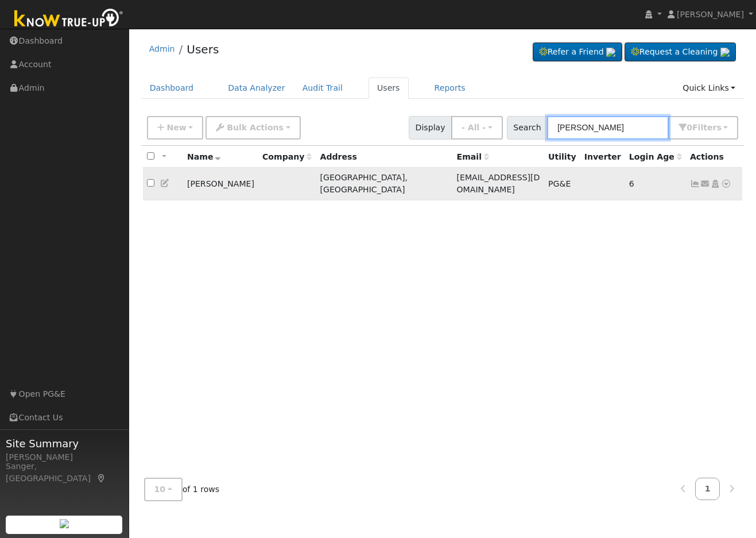 Image resolution: width=756 pixels, height=538 pixels. I want to click on span: 09/10/2025 3:17:41 PM, so click(632, 183).